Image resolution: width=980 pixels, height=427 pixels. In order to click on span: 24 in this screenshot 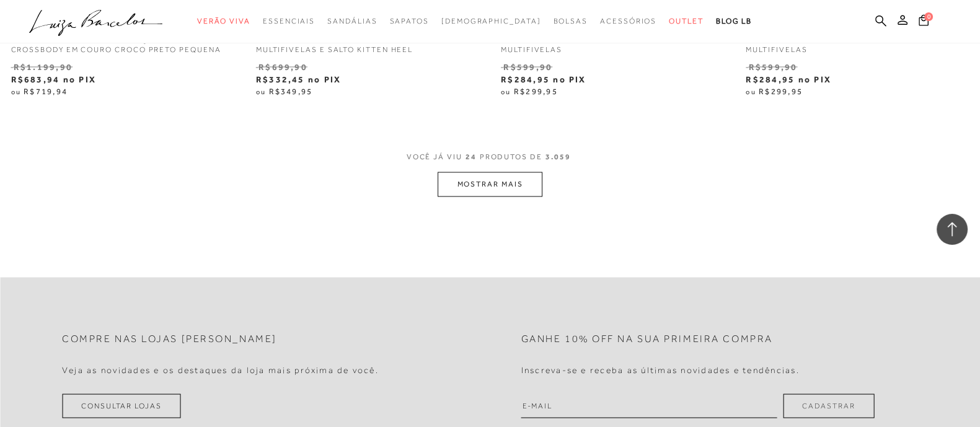, I will do `click(471, 157)`.